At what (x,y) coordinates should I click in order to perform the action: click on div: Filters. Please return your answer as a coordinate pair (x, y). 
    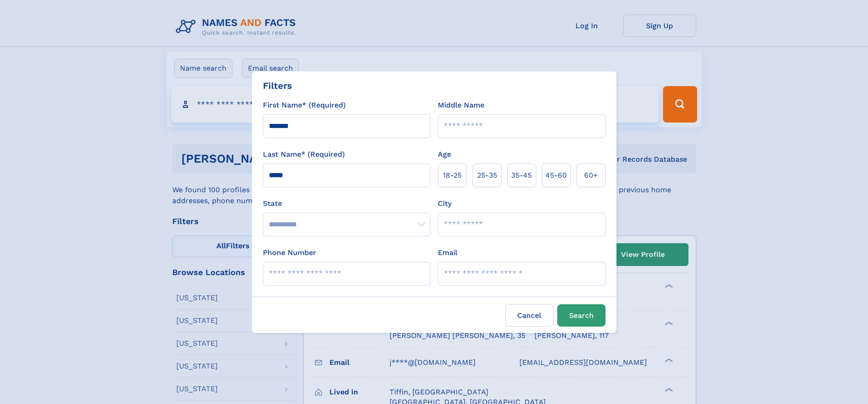
    Looking at the image, I should click on (277, 86).